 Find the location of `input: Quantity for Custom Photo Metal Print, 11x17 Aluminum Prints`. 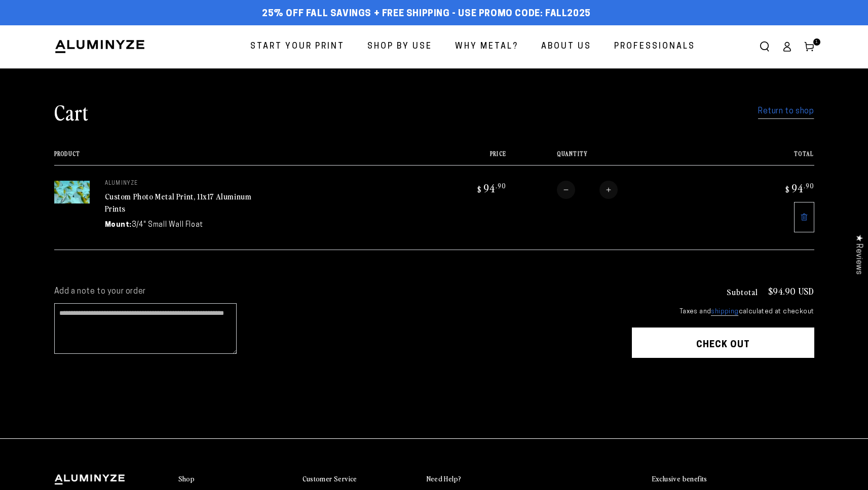

input: Quantity for Custom Photo Metal Print, 11x17 Aluminum Prints is located at coordinates (587, 190).